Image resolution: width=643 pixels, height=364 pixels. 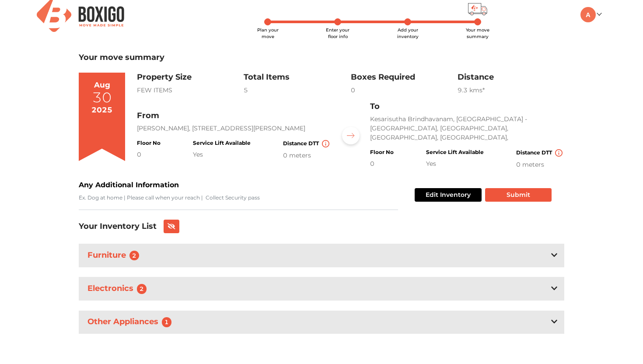 What do you see at coordinates (102, 110) in the screenshot?
I see `div: 2025` at bounding box center [102, 110].